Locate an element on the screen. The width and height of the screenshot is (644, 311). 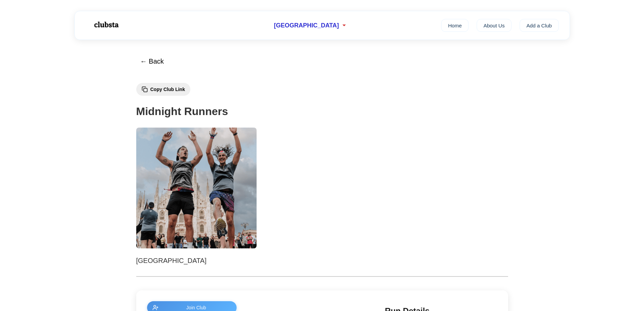
img: Logo is located at coordinates (106, 25).